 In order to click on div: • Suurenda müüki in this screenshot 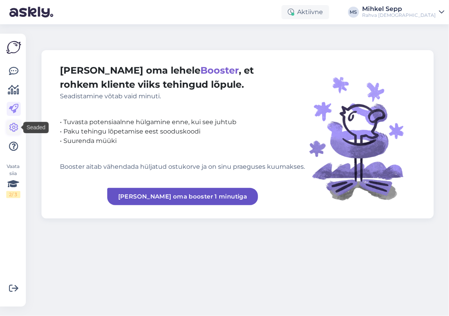, I will do `click(183, 141)`.